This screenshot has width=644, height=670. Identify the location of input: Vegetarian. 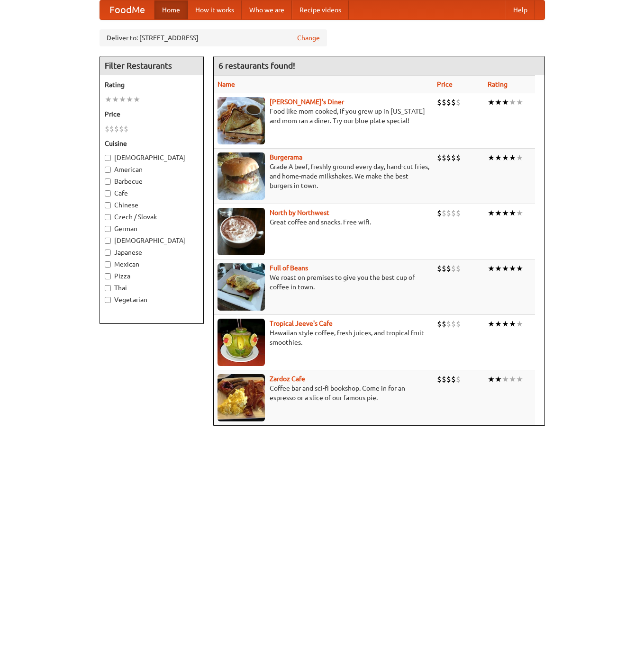
(107, 300).